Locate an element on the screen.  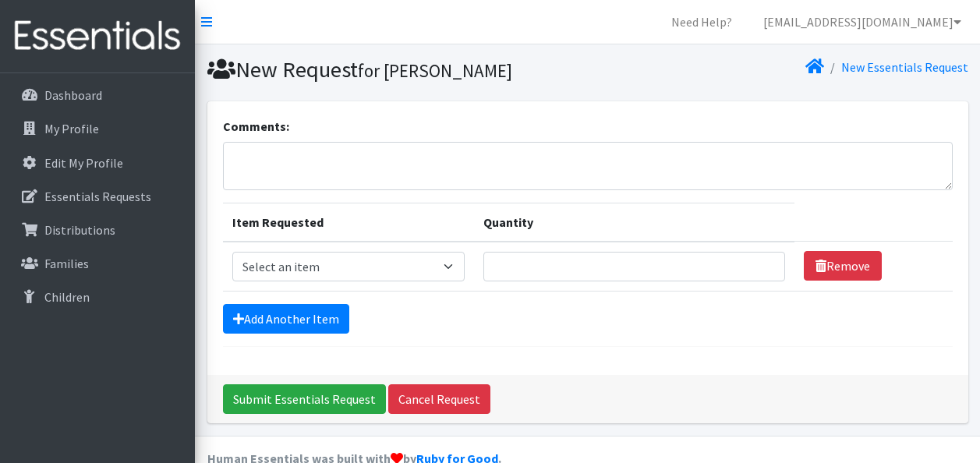
a: Edit My Profile is located at coordinates (98, 163).